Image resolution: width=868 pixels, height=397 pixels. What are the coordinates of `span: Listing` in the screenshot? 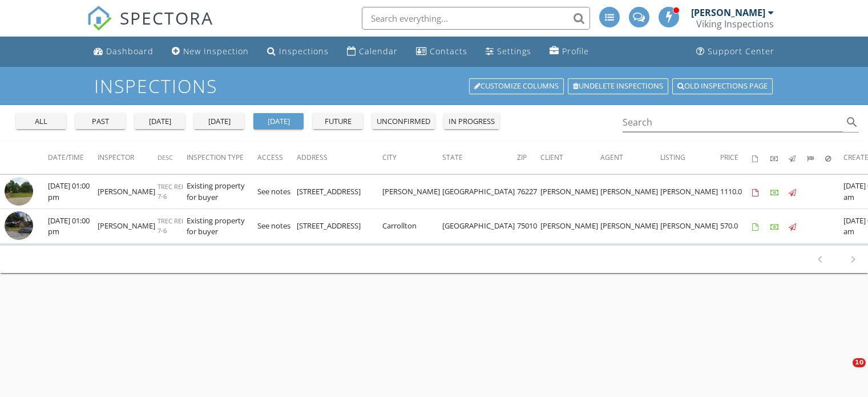 It's located at (673, 157).